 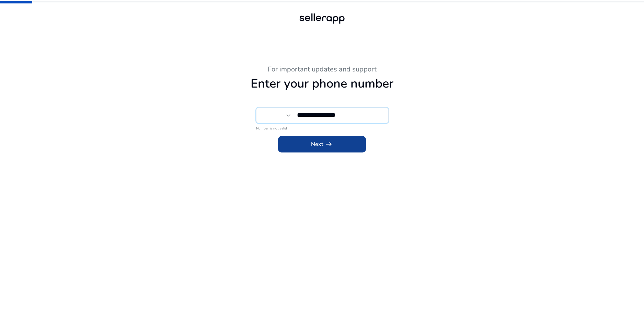 I want to click on button: Nextarrow_right_alt, so click(x=322, y=144).